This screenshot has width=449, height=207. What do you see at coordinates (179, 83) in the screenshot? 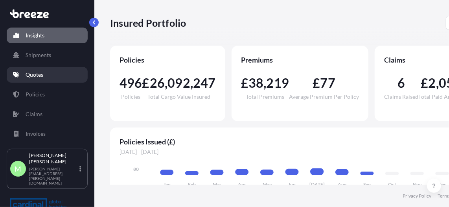
I see `span: 092` at bounding box center [179, 83].